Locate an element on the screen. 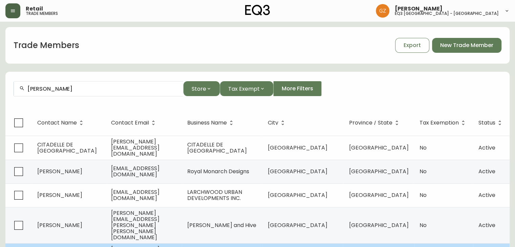  button: Tax Exempt is located at coordinates (247, 89).